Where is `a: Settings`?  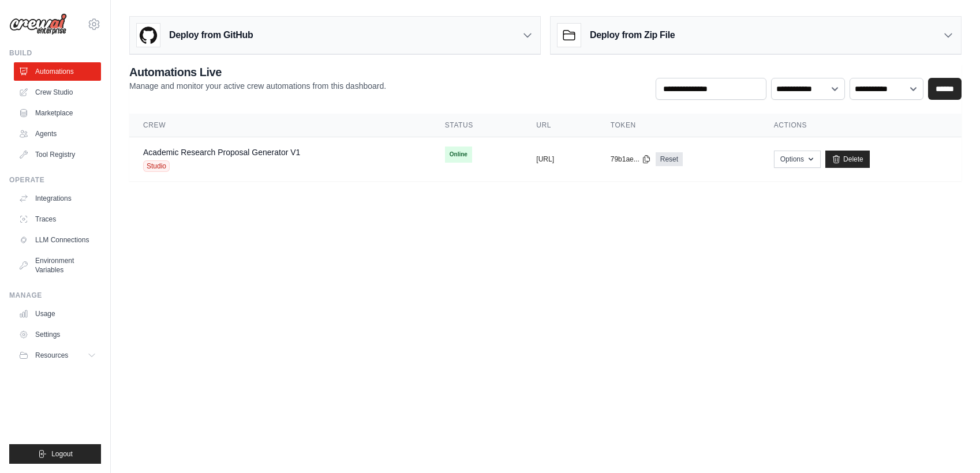
a: Settings is located at coordinates (57, 335).